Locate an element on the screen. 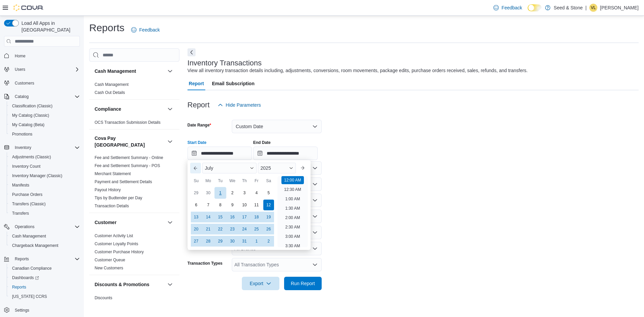 The image size is (644, 317). div: day-24 is located at coordinates (245, 229).